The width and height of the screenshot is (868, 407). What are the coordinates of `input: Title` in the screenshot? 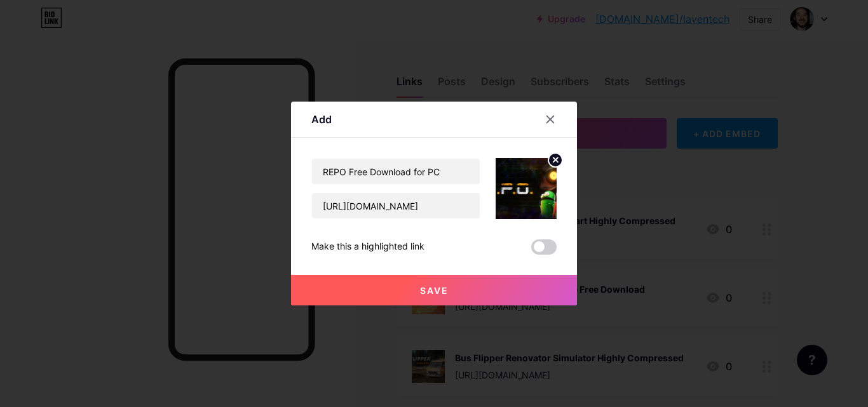 It's located at (396, 171).